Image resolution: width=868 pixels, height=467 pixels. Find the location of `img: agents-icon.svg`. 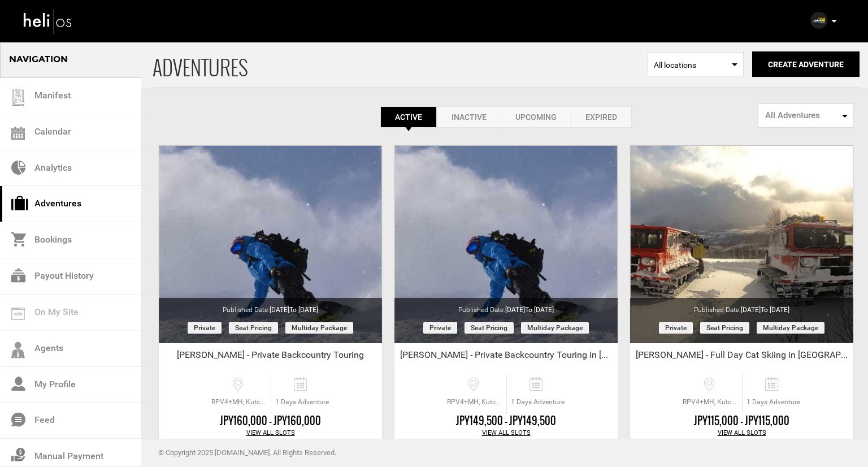

img: agents-icon.svg is located at coordinates (18, 350).